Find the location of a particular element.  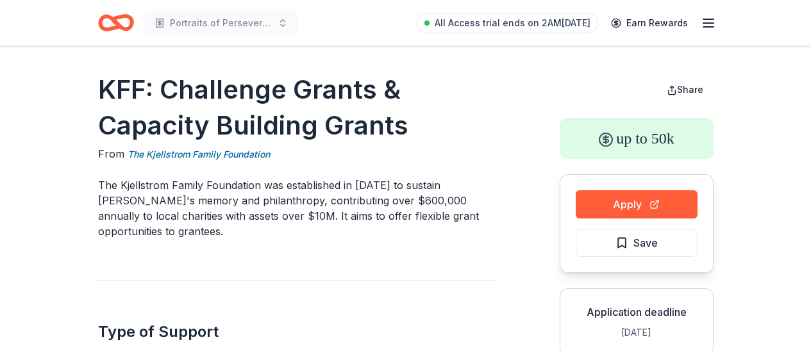

button: Apply is located at coordinates (637, 204).